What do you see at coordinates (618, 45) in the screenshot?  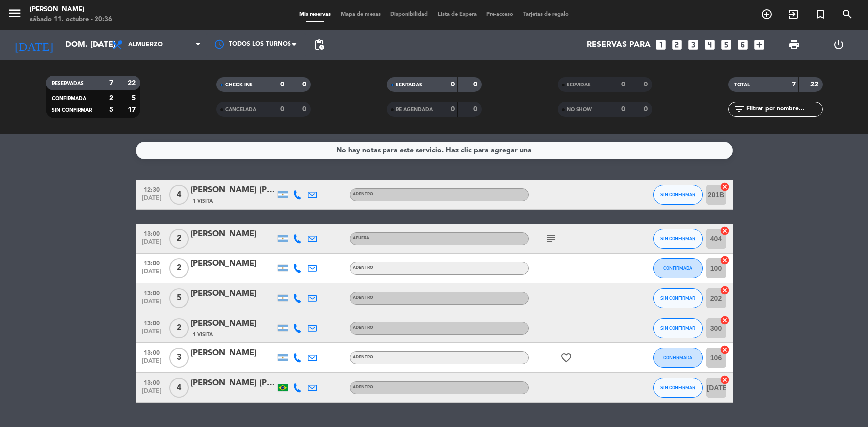 I see `span: Reservas para` at bounding box center [618, 45].